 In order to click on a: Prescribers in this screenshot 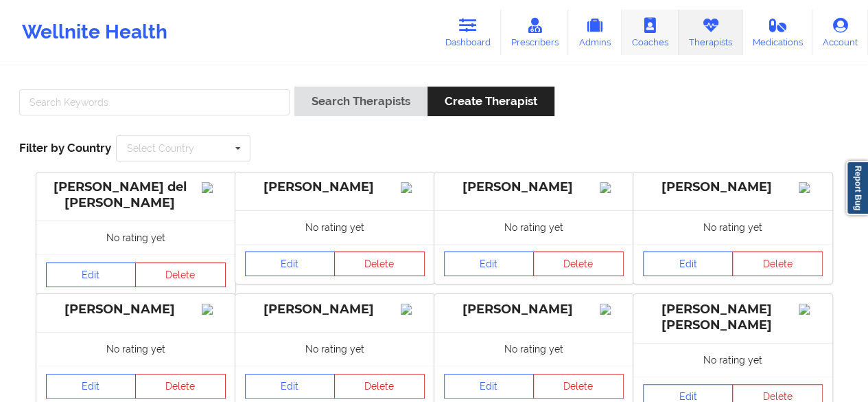, I will do `click(535, 32)`.